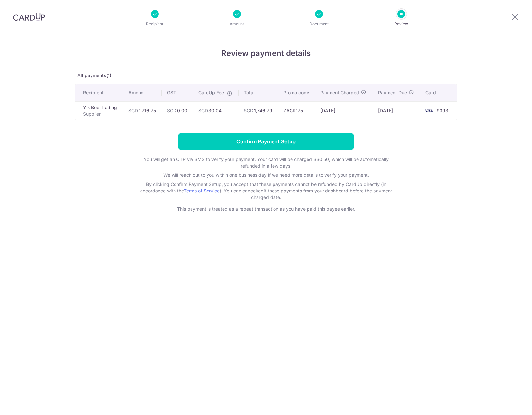  Describe the element at coordinates (211, 93) in the screenshot. I see `span: CardUp Fee` at that location.